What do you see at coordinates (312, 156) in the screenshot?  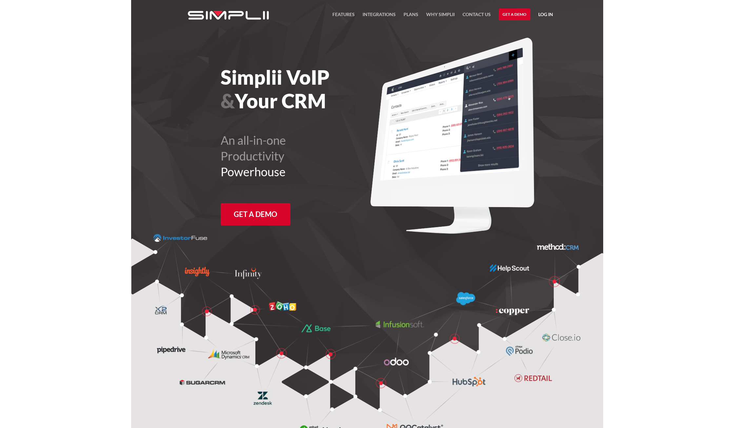 I see `h2: An all-in-one Productivity` at bounding box center [312, 156].